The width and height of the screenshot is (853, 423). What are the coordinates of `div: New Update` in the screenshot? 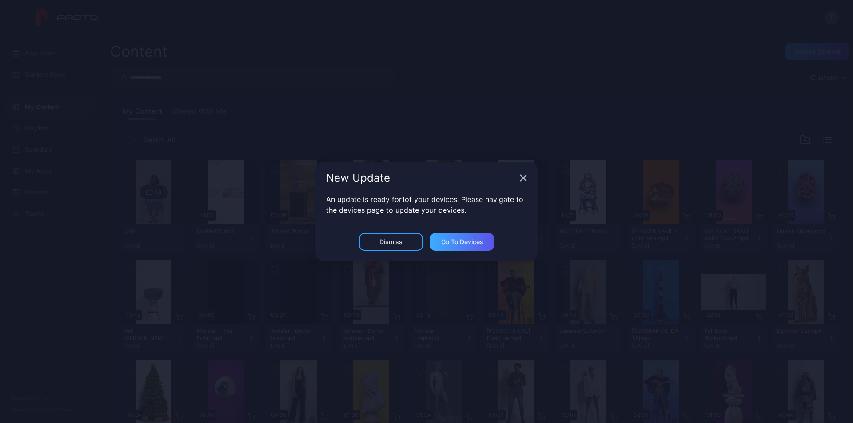 It's located at (421, 178).